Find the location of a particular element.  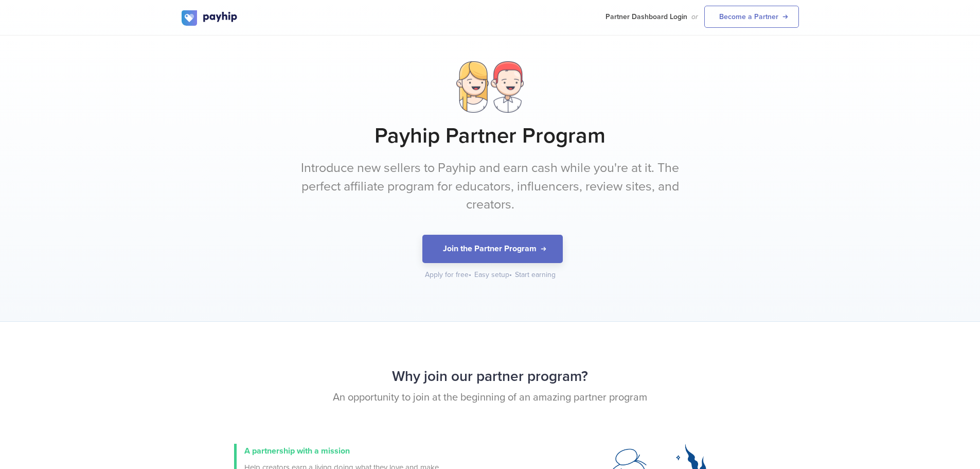

div: Easy setup is located at coordinates (493, 275).